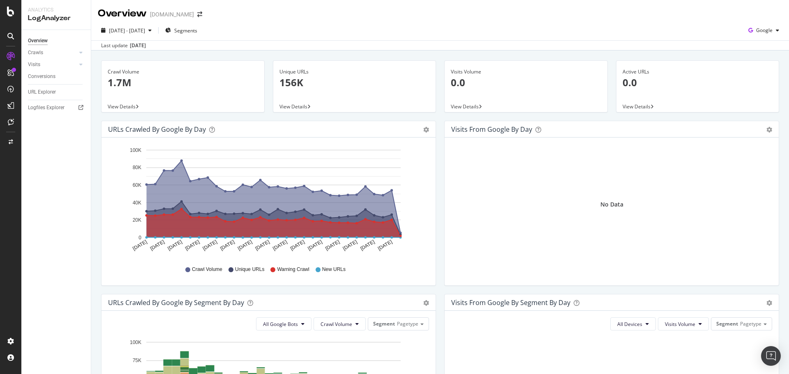 The image size is (789, 374). What do you see at coordinates (680, 324) in the screenshot?
I see `span: Visits Volume` at bounding box center [680, 324].